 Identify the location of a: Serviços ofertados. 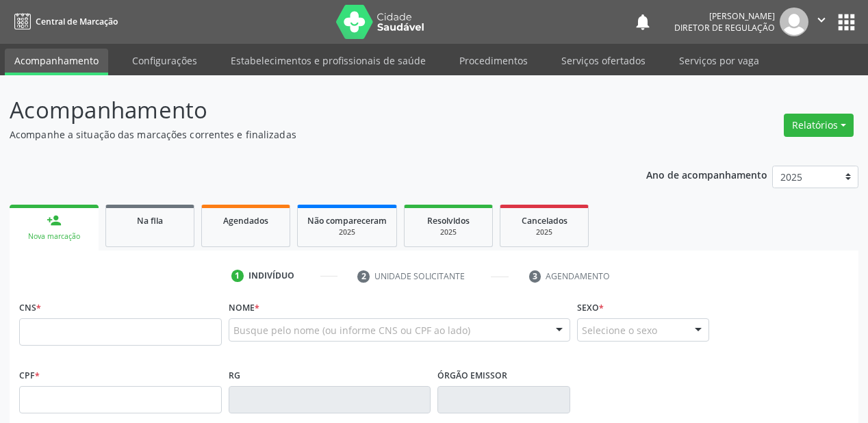
(604, 61).